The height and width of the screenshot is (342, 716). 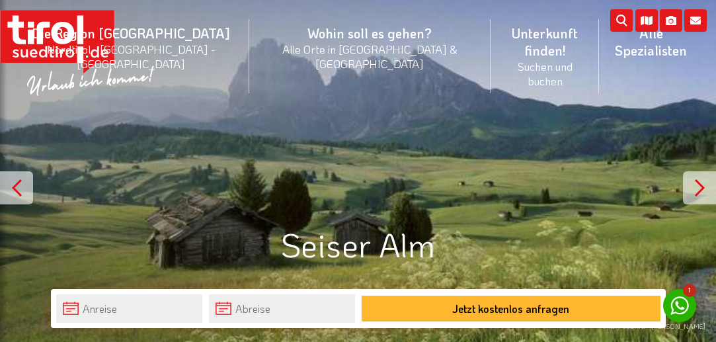 I want to click on input: Anreise, so click(x=129, y=308).